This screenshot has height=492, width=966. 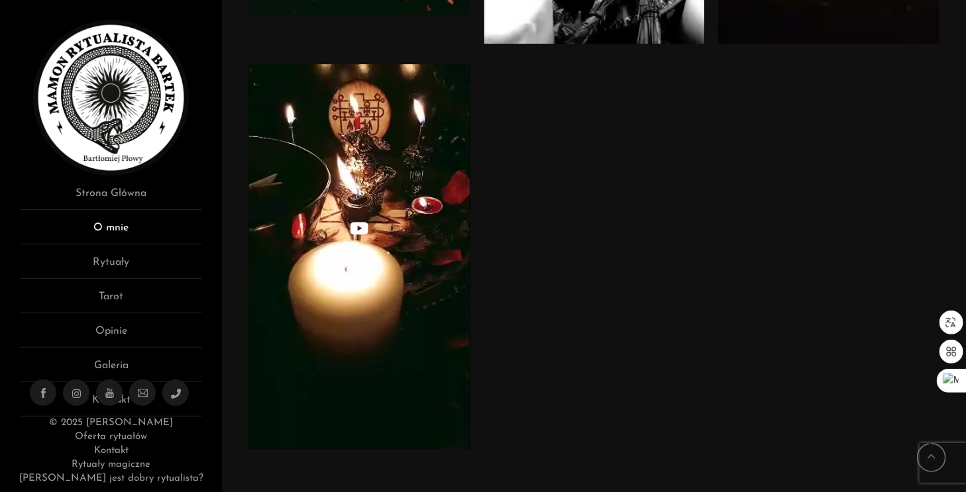 I want to click on a: Rytuały, so click(x=111, y=266).